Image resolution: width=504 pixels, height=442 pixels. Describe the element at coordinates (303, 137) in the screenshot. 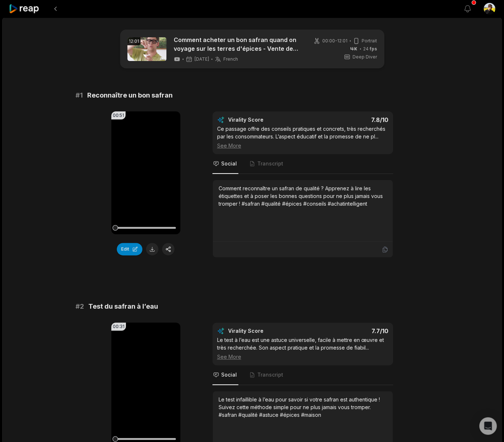

I see `div: Ce passage offre des conseils pratiques et concrets, très recherchés par les consommateurs. L’asp...` at that location.